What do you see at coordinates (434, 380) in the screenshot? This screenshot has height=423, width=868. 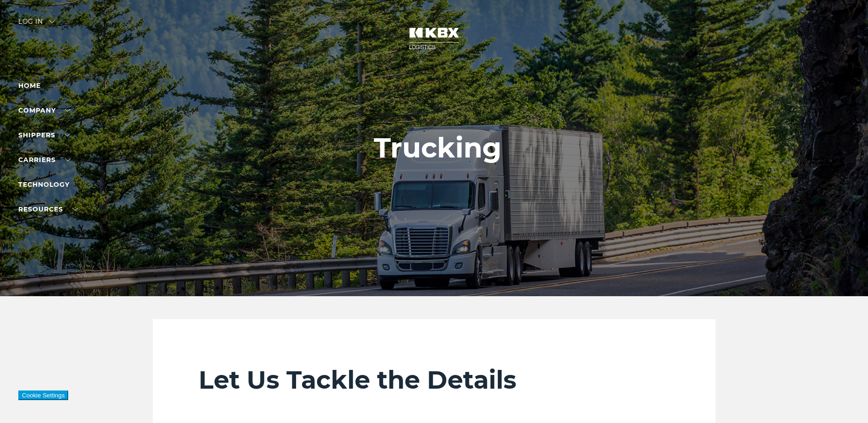 I see `h2: Let Us Tackle the Details` at bounding box center [434, 380].